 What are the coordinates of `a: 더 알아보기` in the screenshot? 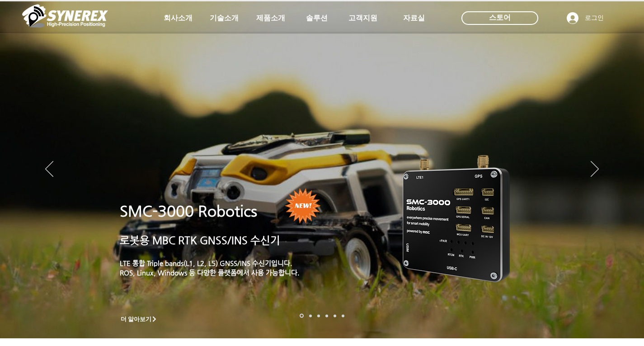 It's located at (139, 319).